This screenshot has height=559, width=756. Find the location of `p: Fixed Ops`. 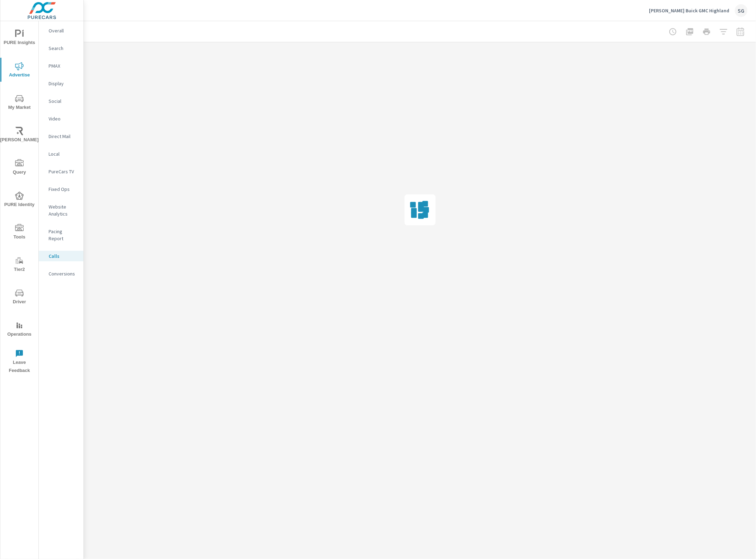

p: Fixed Ops is located at coordinates (63, 189).